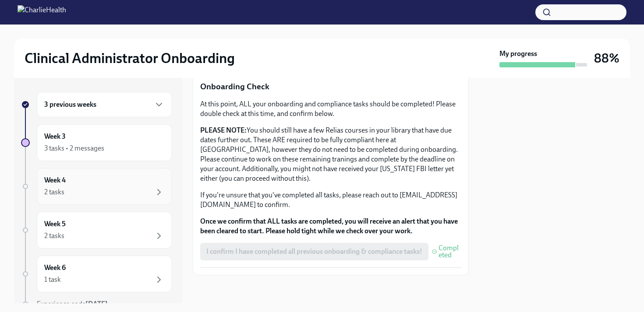  Describe the element at coordinates (518, 54) in the screenshot. I see `strong: My progress` at that location.